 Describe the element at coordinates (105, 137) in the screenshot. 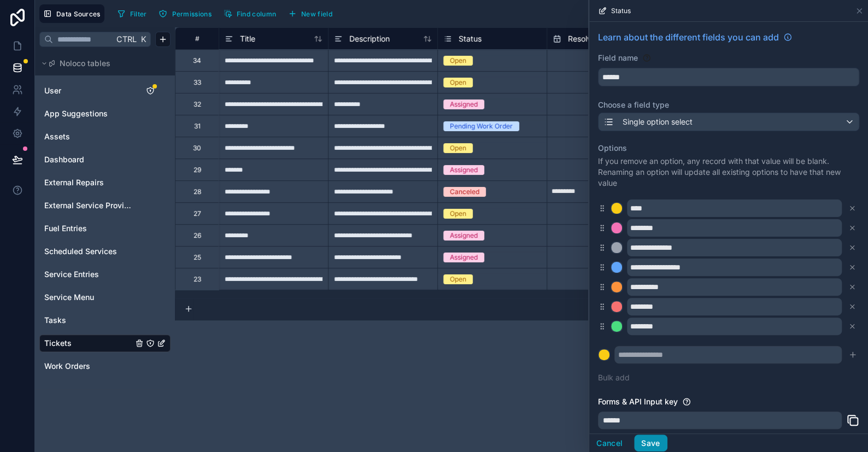

I see `div: Assets` at that location.